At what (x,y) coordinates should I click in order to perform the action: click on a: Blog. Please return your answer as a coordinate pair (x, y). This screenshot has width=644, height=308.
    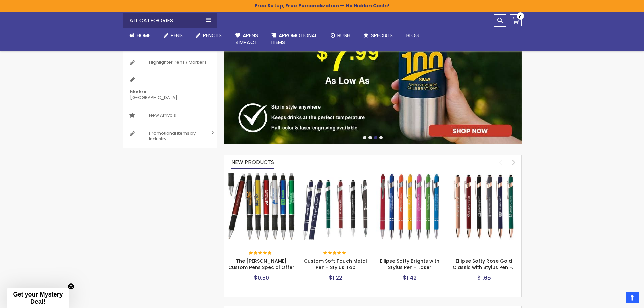
    Looking at the image, I should click on (413, 36).